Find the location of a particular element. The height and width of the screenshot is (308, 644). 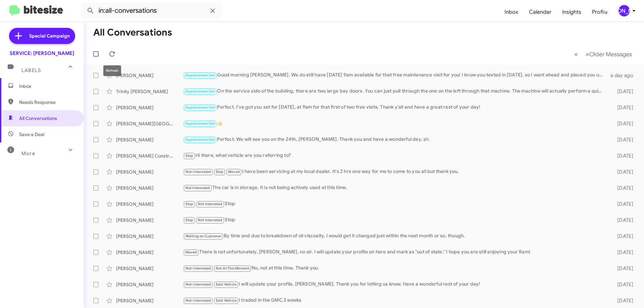

div: Hi there, what vehicle are you referring to? is located at coordinates (395, 156).